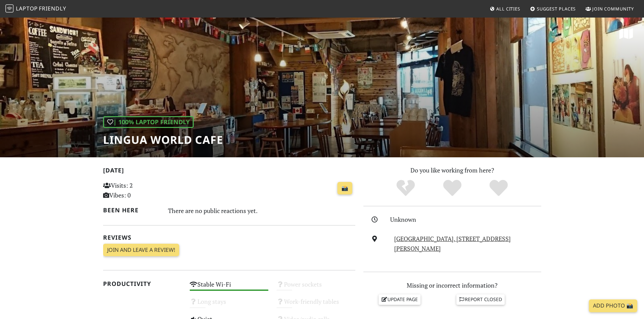 This screenshot has width=644, height=319. Describe the element at coordinates (609, 9) in the screenshot. I see `a: Join Community` at that location.